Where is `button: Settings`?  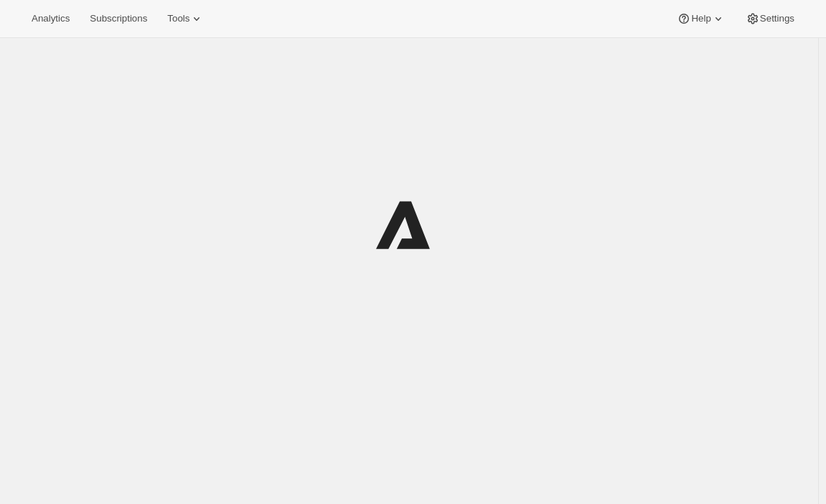
button: Settings is located at coordinates (770, 19).